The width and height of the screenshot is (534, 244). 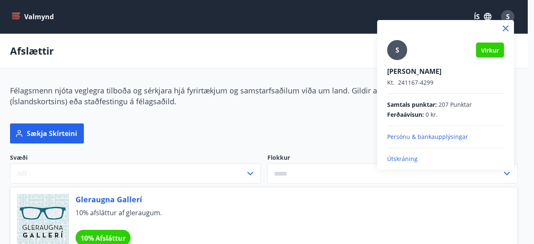 I want to click on span: Samtals punktar :, so click(x=411, y=105).